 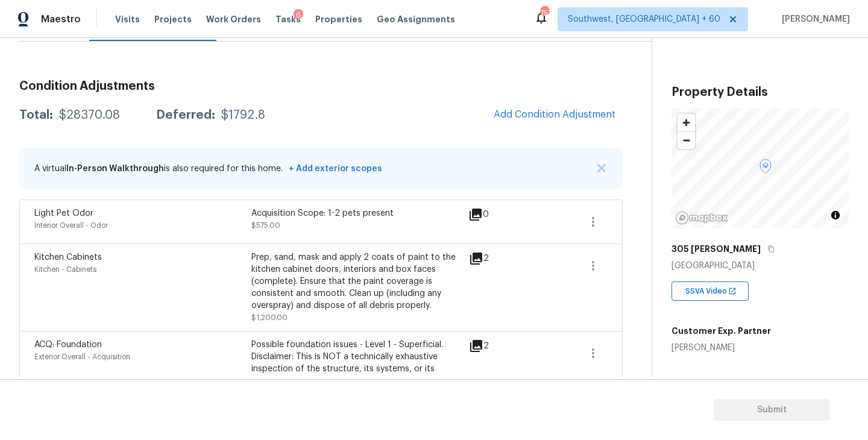 I want to click on button: Zoom in, so click(x=686, y=122).